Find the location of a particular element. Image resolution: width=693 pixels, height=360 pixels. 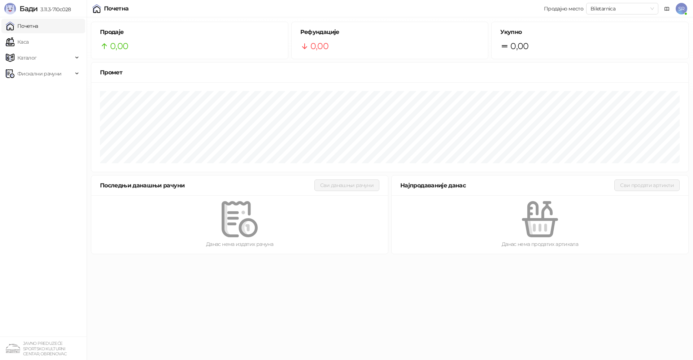

div: Продајно место is located at coordinates (563, 9).